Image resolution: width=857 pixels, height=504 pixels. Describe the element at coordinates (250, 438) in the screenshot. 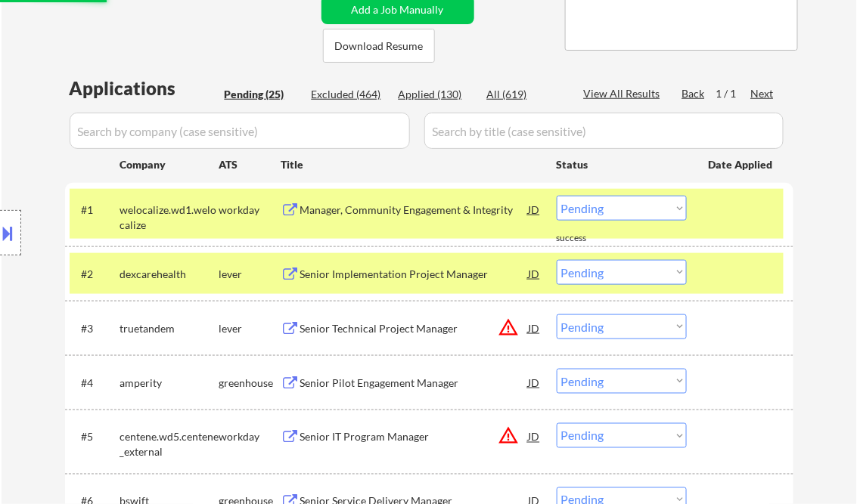

I see `div: workday` at that location.